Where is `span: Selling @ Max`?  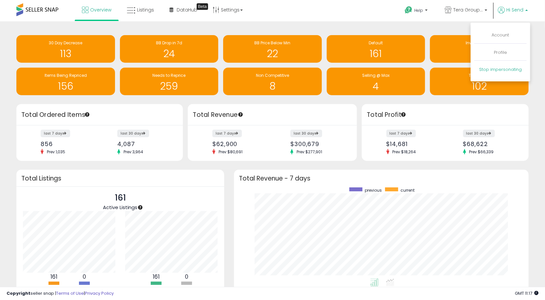 span: Selling @ Max is located at coordinates (376, 75).